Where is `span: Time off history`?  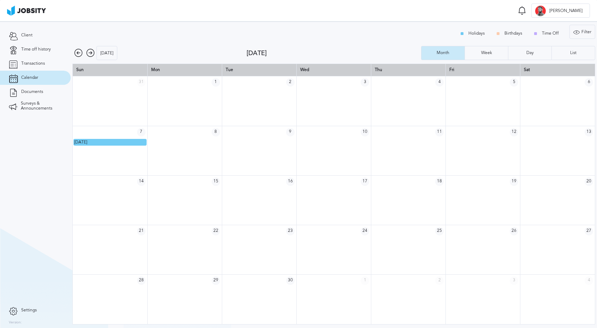
span: Time off history is located at coordinates (36, 49).